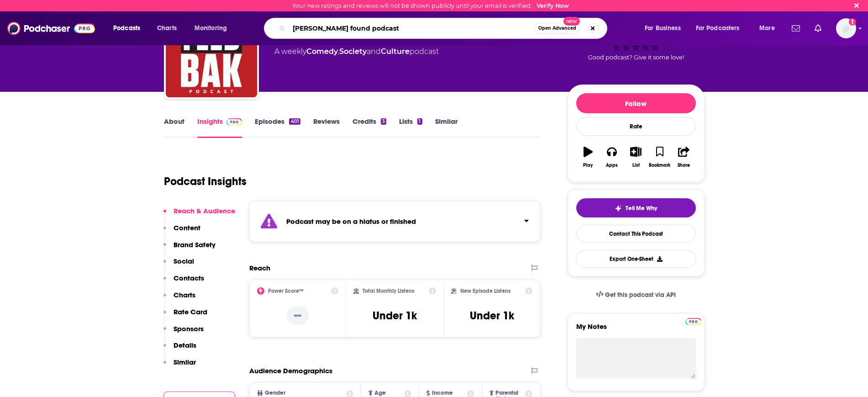  I want to click on img: The FeedBak Podcast, so click(212, 52).